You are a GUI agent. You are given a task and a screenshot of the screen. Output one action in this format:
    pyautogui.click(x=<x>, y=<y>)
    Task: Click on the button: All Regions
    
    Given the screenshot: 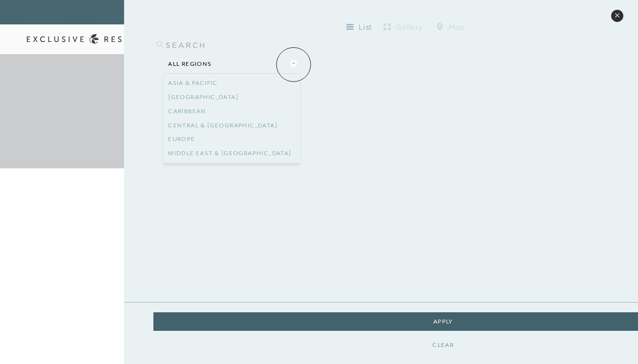 What is the action you would take?
    pyautogui.click(x=232, y=64)
    